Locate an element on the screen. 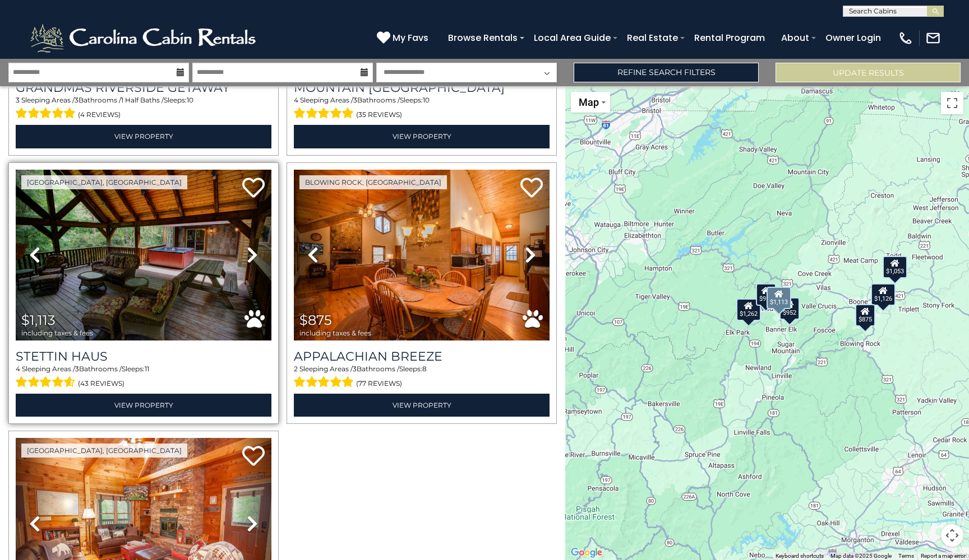  h3: Grandmas Riverside Getaway is located at coordinates (143, 88).